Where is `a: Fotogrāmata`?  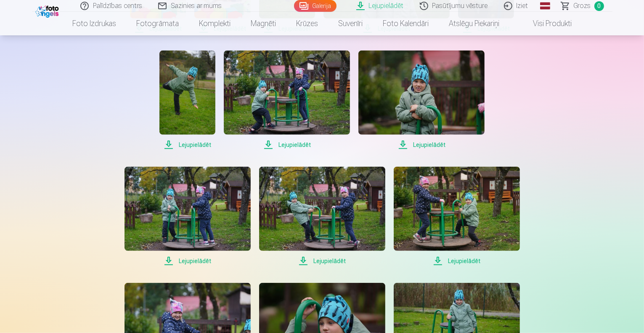 a: Fotogrāmata is located at coordinates (157, 24).